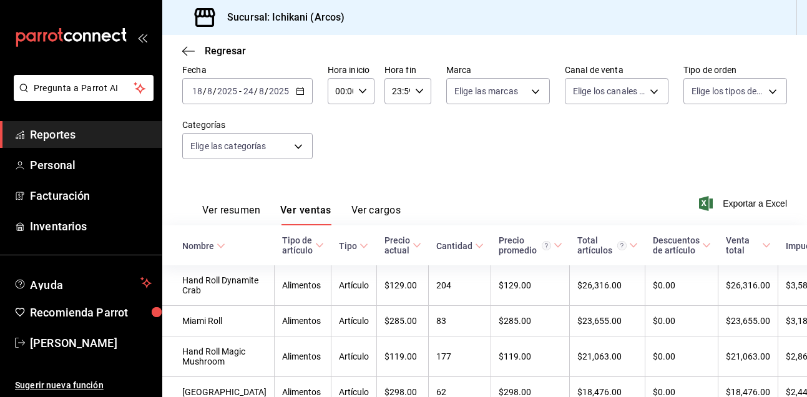  I want to click on span: Precio promedio, so click(530, 245).